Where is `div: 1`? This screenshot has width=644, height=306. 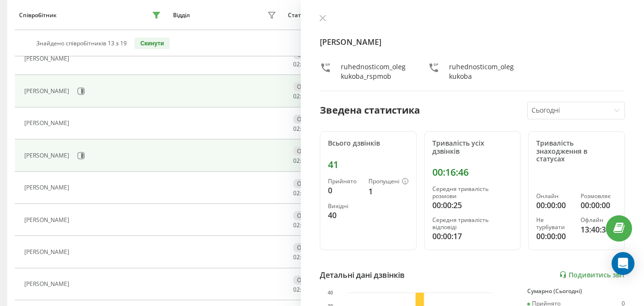
div: 1 is located at coordinates (389, 191).